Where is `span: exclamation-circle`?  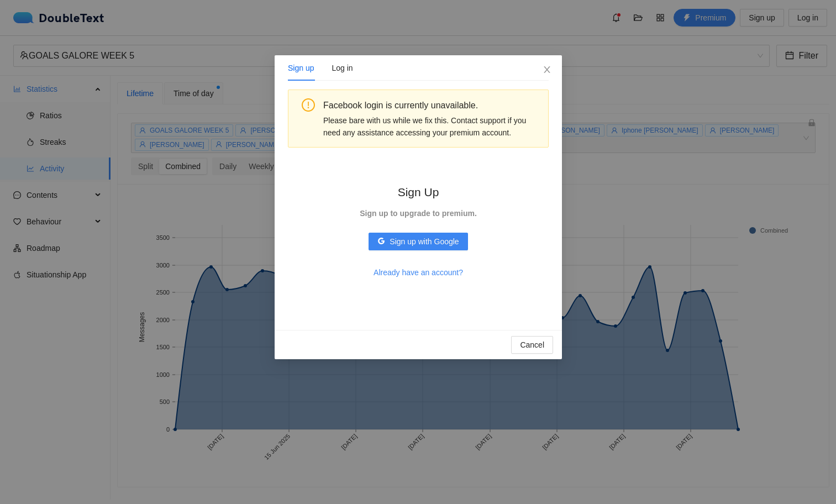 span: exclamation-circle is located at coordinates (309, 105).